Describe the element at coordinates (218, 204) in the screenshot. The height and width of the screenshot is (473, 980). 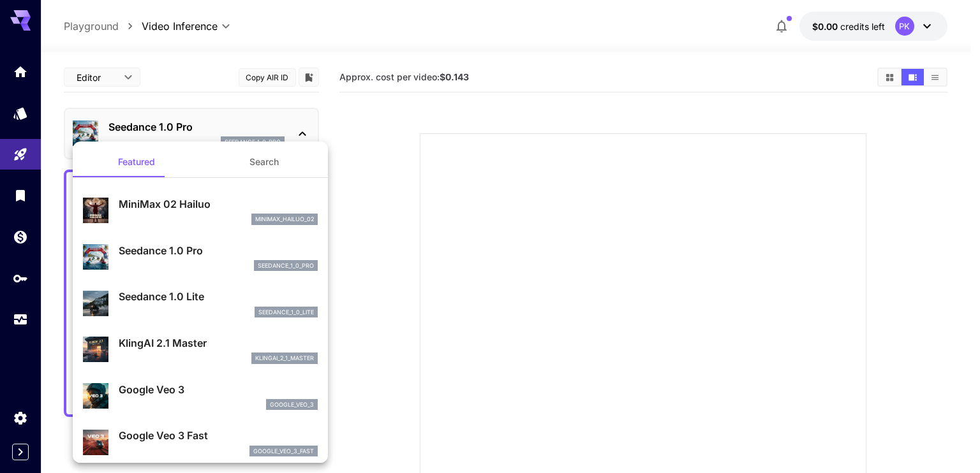
I see `p: MiniMax 02 Hailuo` at that location.